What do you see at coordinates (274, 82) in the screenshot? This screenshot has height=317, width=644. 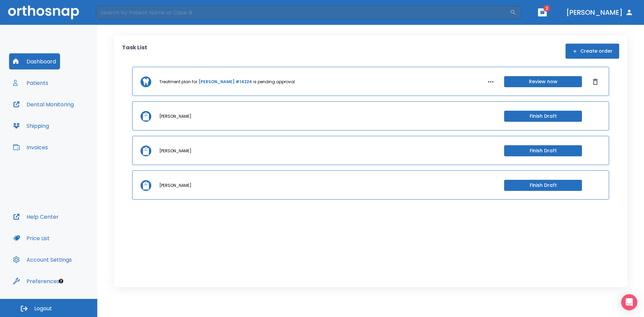 I see `p: is pending approval` at bounding box center [274, 82].